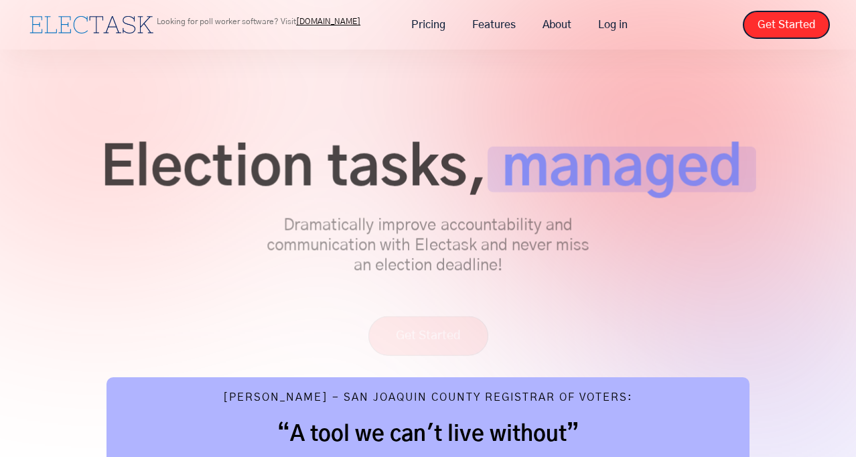  Describe the element at coordinates (613, 25) in the screenshot. I see `a: Log in` at that location.